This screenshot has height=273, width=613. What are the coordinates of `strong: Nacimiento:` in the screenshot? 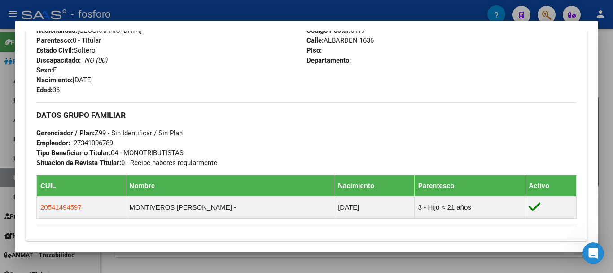 It's located at (54, 80).